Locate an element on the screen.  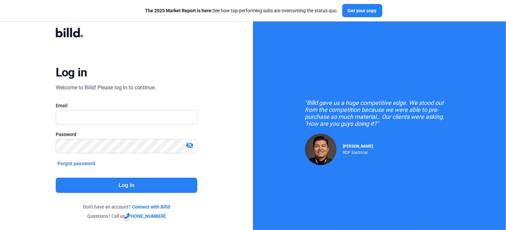
div: RDP Electrical is located at coordinates (358, 152).